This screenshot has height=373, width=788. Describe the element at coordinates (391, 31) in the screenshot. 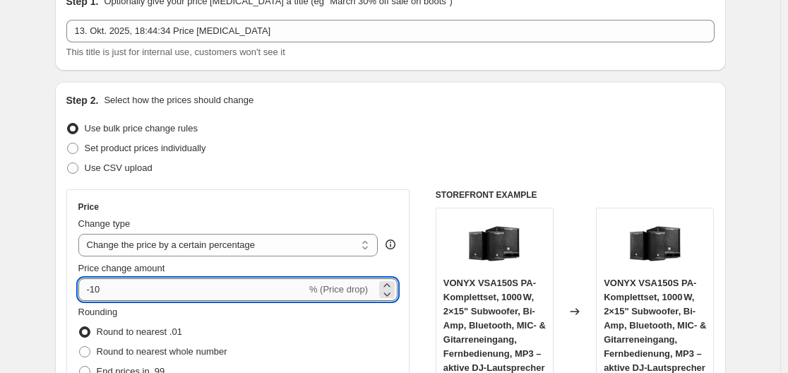

I see `input: 30% off holiday sale` at that location.